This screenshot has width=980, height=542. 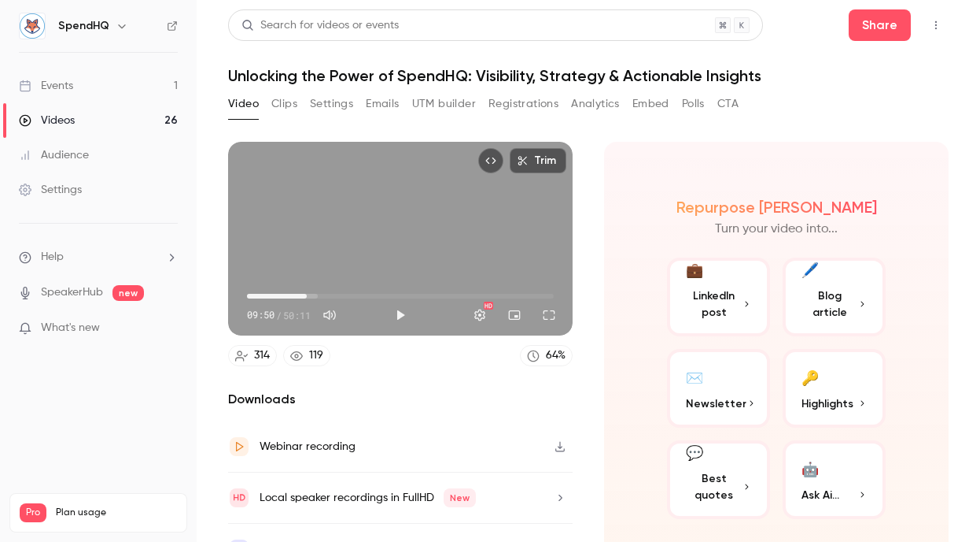 What do you see at coordinates (368, 498) in the screenshot?
I see `div: Local speaker recordings in FullHD` at bounding box center [368, 498].